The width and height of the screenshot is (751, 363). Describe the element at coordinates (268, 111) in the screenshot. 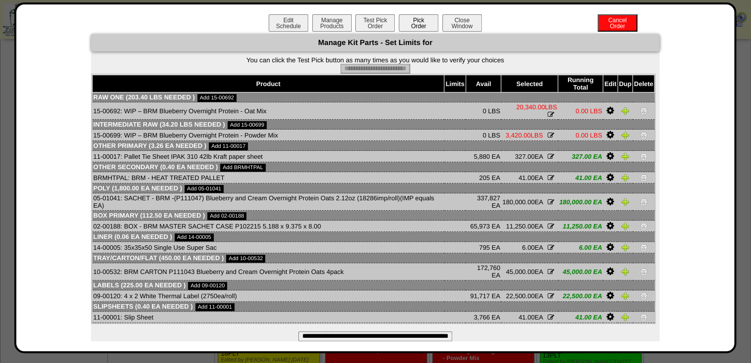

I see `td: 15-00692: WIP – BRM Blueberry Overnight Protein - Oat Mix` at that location.